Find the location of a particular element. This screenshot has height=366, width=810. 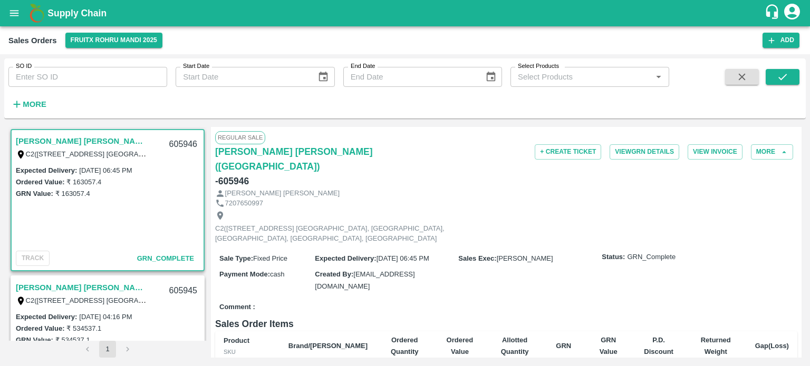

span: cash is located at coordinates (277, 274).